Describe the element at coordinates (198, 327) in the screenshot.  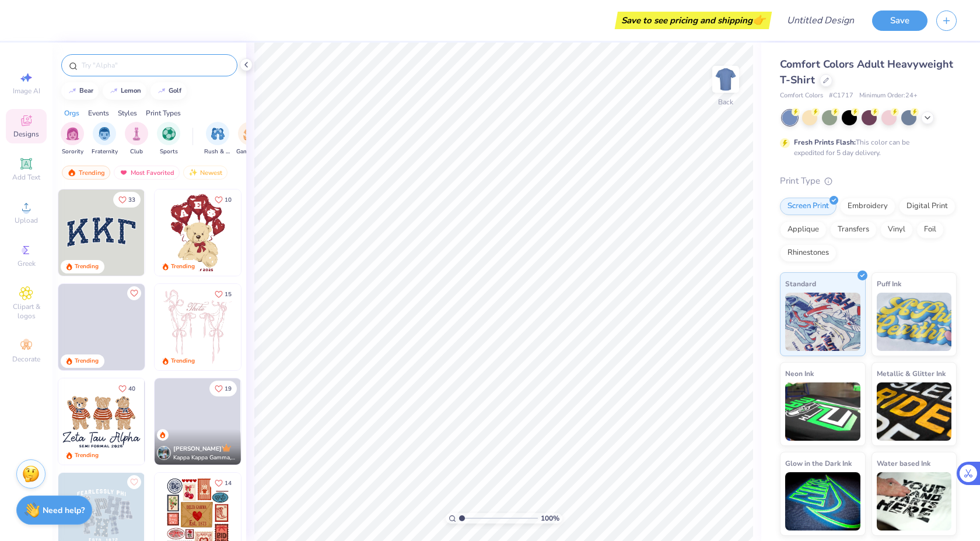
I see `img: 83dda5b0-2158-48ca-832c-f6b4ef4c4536` at that location.